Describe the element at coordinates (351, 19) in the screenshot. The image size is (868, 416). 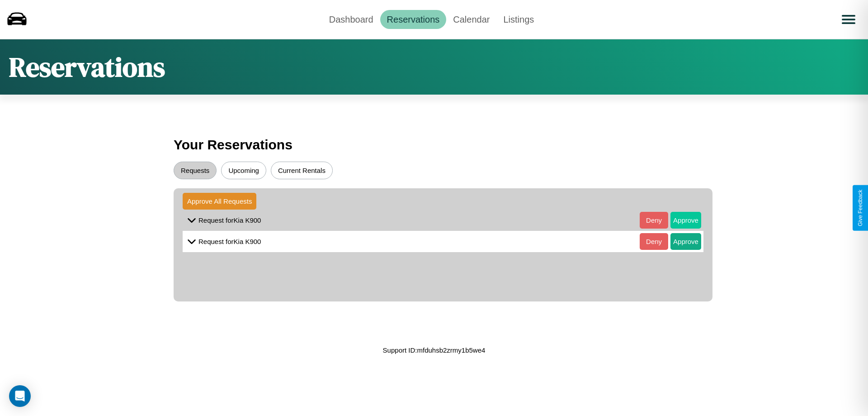
I see `a: Dashboard` at that location.